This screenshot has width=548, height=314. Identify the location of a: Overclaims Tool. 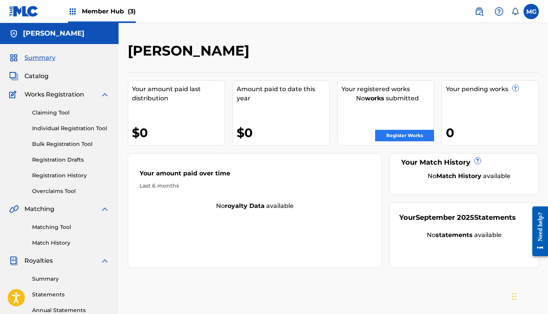
(71, 191).